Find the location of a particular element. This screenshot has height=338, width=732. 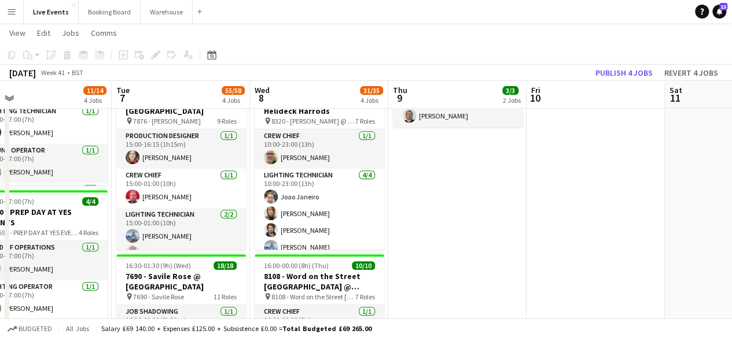

button: Budgeted is located at coordinates (29, 329).